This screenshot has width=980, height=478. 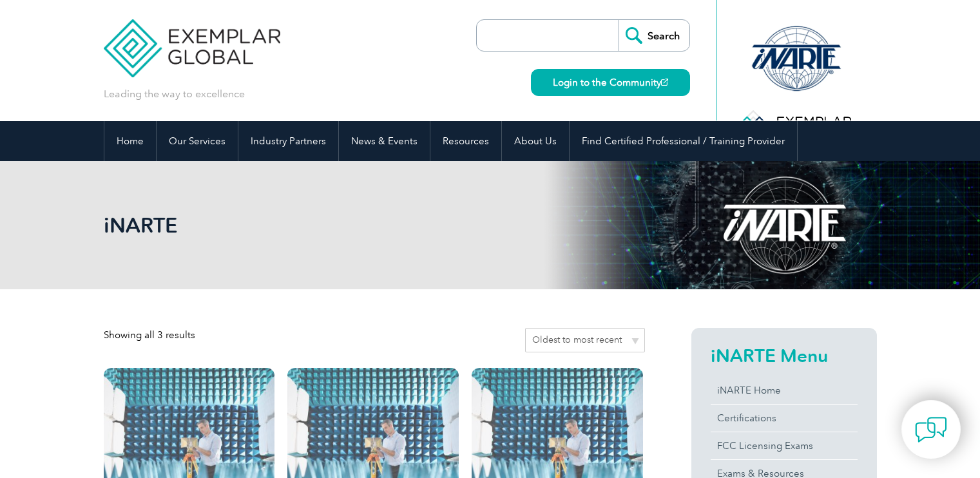 What do you see at coordinates (610, 82) in the screenshot?
I see `a: Login to the Community` at bounding box center [610, 82].